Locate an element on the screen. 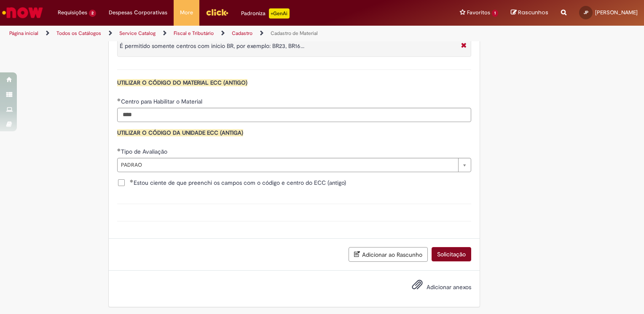 This screenshot has height=314, width=644. span: 1 is located at coordinates (494, 13).